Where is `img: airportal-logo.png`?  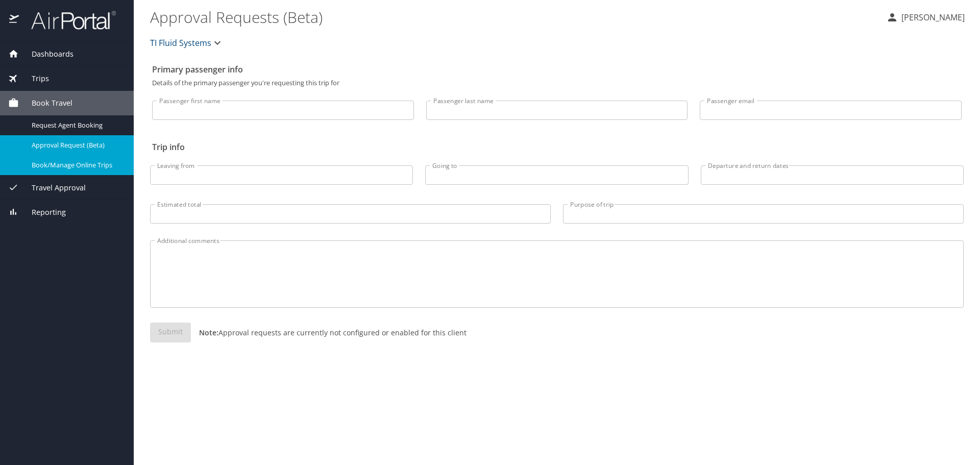
img: airportal-logo.png is located at coordinates (68, 20).